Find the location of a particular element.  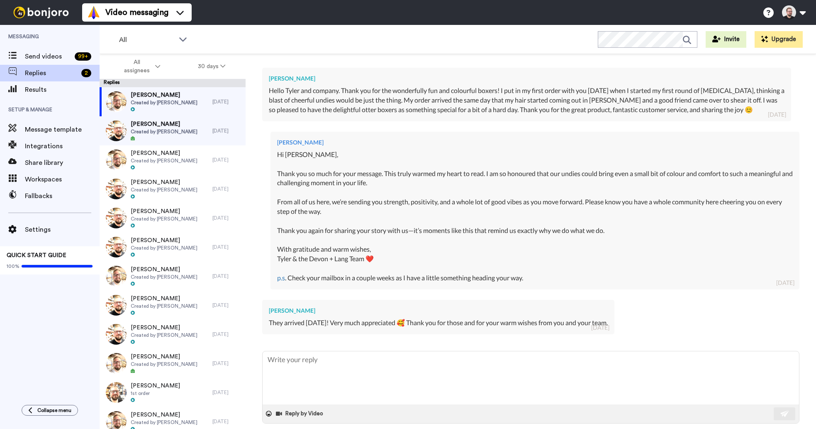

span: Workspaces is located at coordinates (62, 179).